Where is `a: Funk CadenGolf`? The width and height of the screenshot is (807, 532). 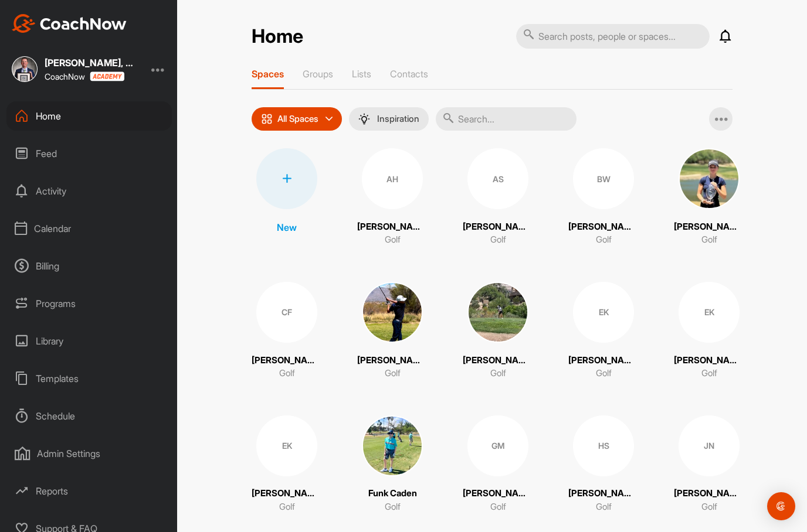 a: Funk CadenGolf is located at coordinates (392, 465).